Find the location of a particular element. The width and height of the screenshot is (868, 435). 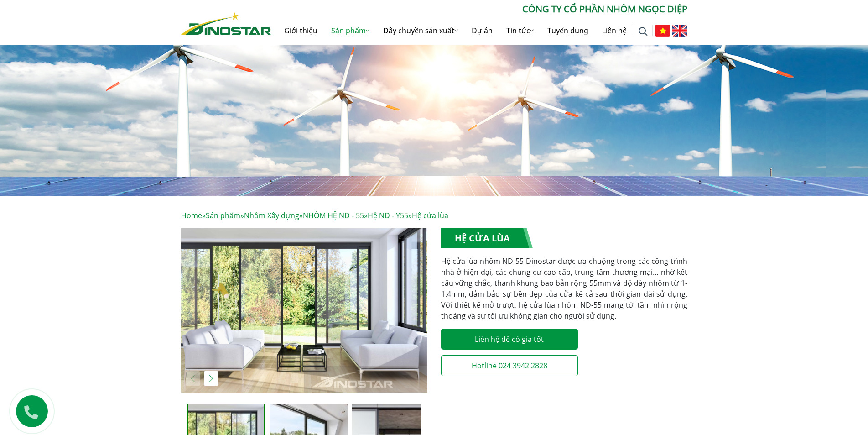

a: Liên hệ is located at coordinates (614, 30).